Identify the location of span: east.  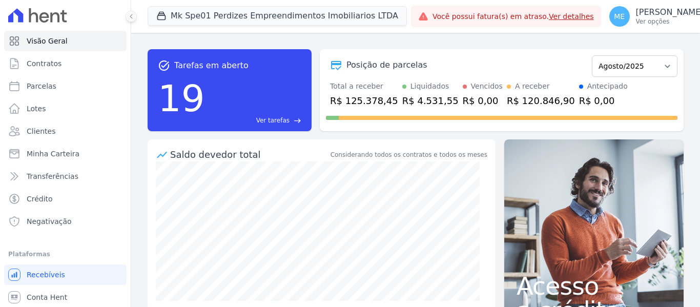
(297, 120).